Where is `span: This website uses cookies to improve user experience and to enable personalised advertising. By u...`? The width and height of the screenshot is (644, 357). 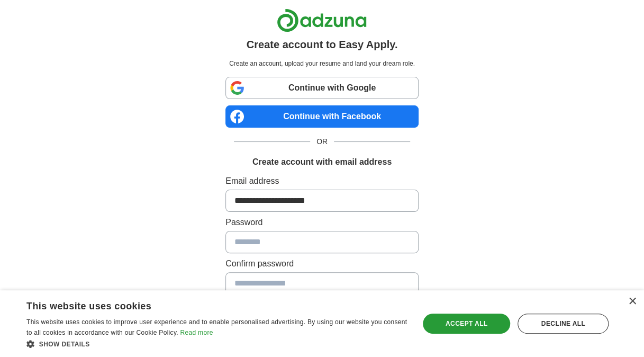
span: This website uses cookies to improve user experience and to enable personalised advertising. By u... is located at coordinates (216, 327).